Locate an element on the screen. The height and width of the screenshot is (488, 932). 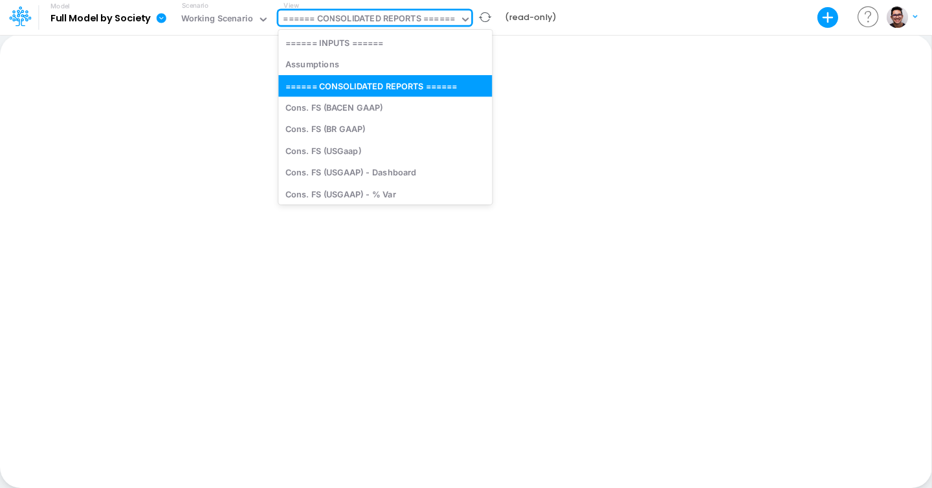
div: Cons. FS (BACEN GAAP) is located at coordinates (385, 107).